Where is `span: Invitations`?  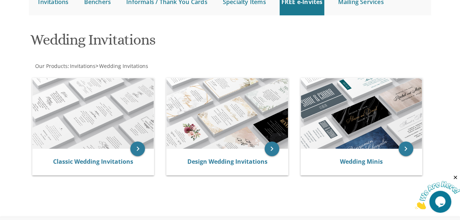
span: Invitations is located at coordinates (83, 66).